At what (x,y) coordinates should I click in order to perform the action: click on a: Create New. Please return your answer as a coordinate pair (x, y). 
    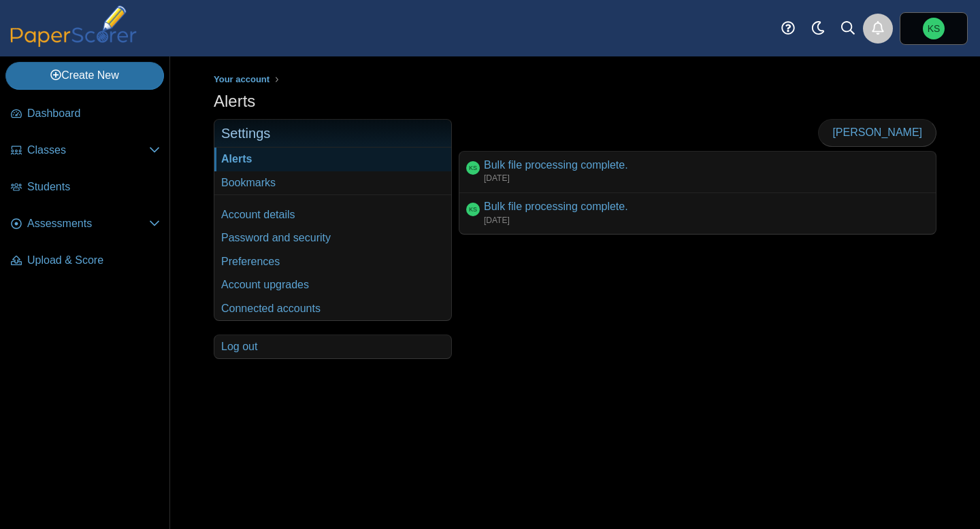
    Looking at the image, I should click on (84, 76).